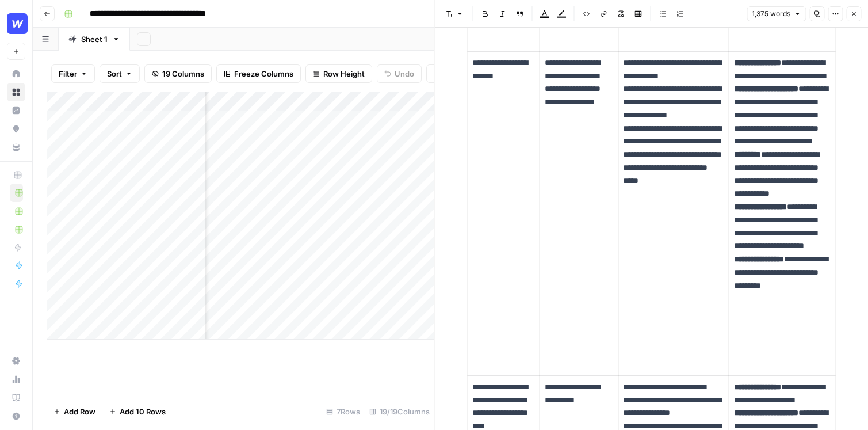 Image resolution: width=868 pixels, height=430 pixels. Describe the element at coordinates (74, 411) in the screenshot. I see `button: Add Row` at that location.